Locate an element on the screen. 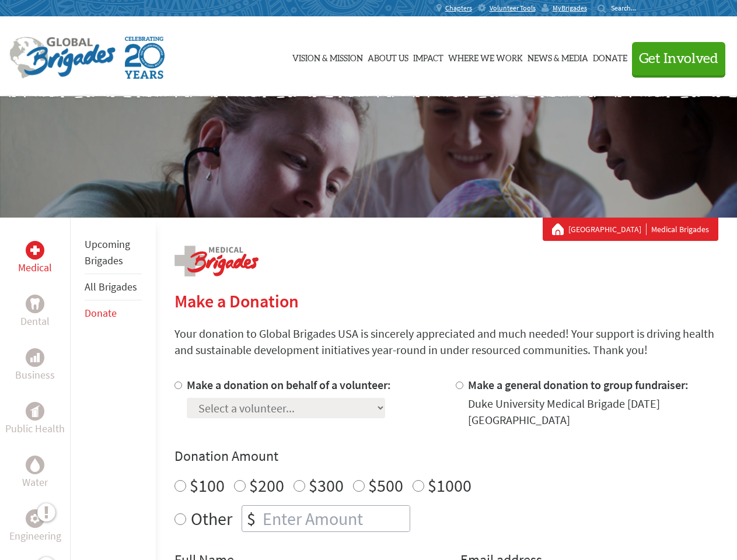 The width and height of the screenshot is (737, 560). a: MedicalMedical is located at coordinates (35, 258).